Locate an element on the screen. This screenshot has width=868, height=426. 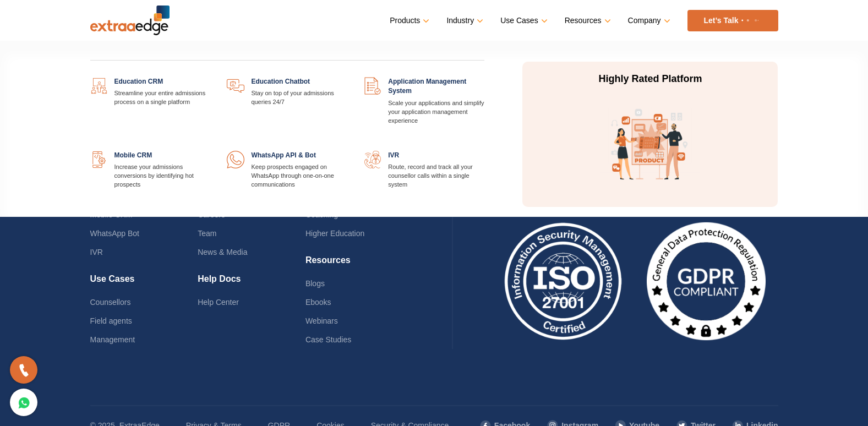
a: Resources is located at coordinates (586, 20).